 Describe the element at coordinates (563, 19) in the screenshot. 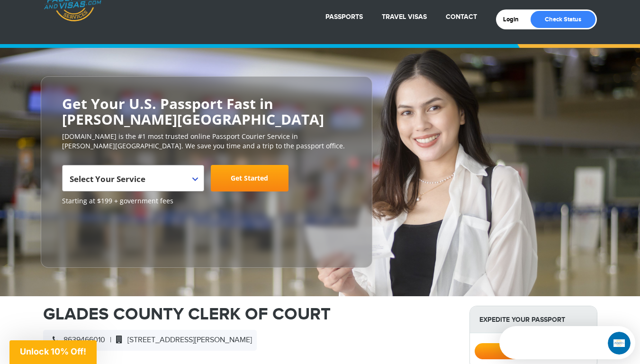

I see `a: Check Status` at that location.